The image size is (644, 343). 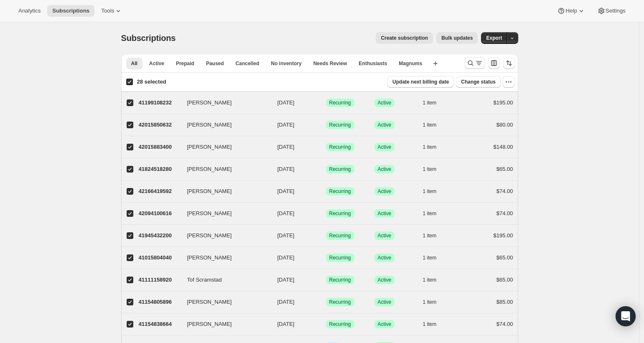 I want to click on span: Cancelled, so click(x=247, y=63).